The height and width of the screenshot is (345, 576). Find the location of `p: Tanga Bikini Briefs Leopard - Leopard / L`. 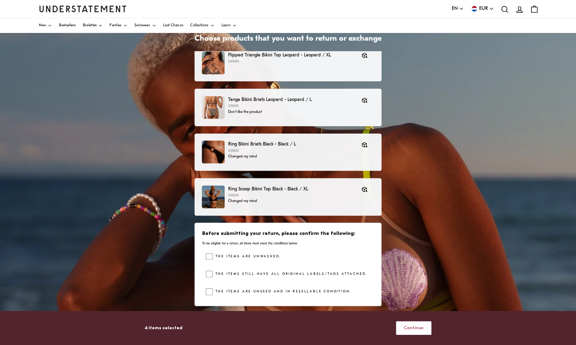

p: Tanga Bikini Briefs Leopard - Leopard / L is located at coordinates (291, 100).